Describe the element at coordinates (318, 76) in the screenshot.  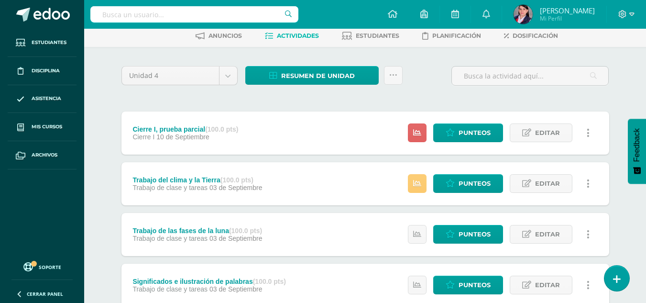
I see `span: Resumen de unidad` at that location.